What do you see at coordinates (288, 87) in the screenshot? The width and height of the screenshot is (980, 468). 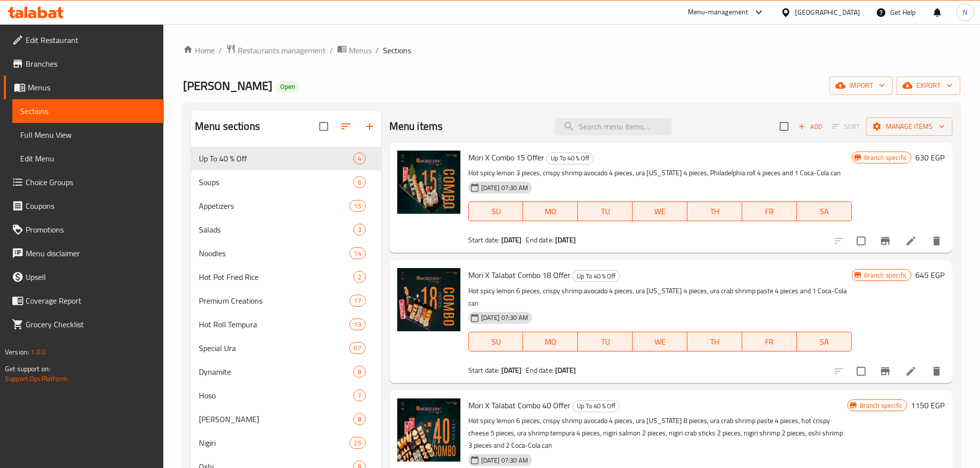 I see `span: Open` at bounding box center [288, 87].